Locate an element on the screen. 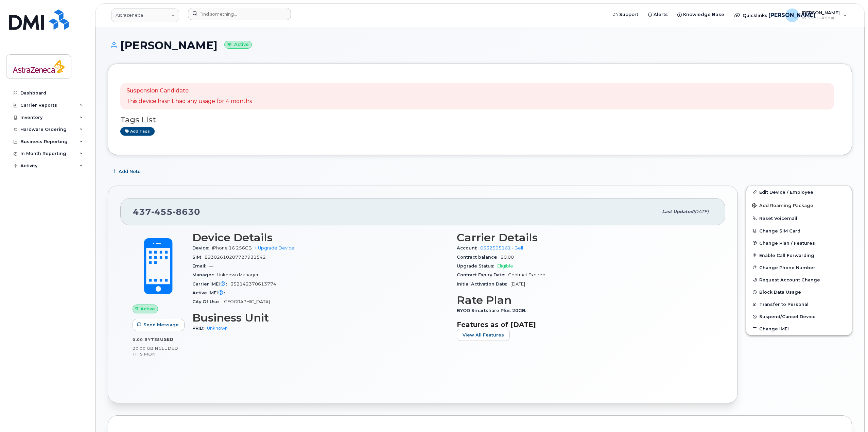  span: Send Message is located at coordinates (161, 325).